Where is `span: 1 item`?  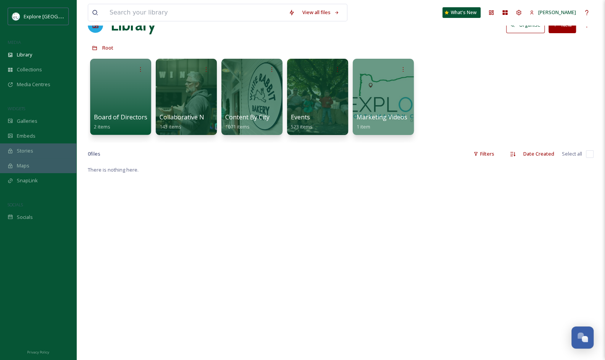 span: 1 item is located at coordinates (363, 127).